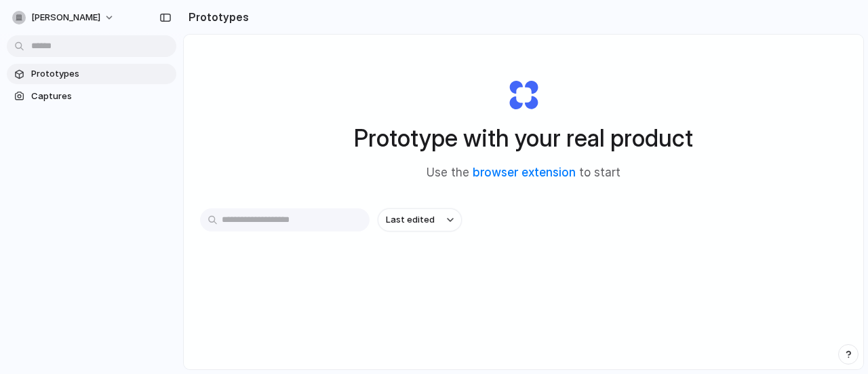 This screenshot has width=868, height=374. What do you see at coordinates (92, 96) in the screenshot?
I see `a: Captures` at bounding box center [92, 96].